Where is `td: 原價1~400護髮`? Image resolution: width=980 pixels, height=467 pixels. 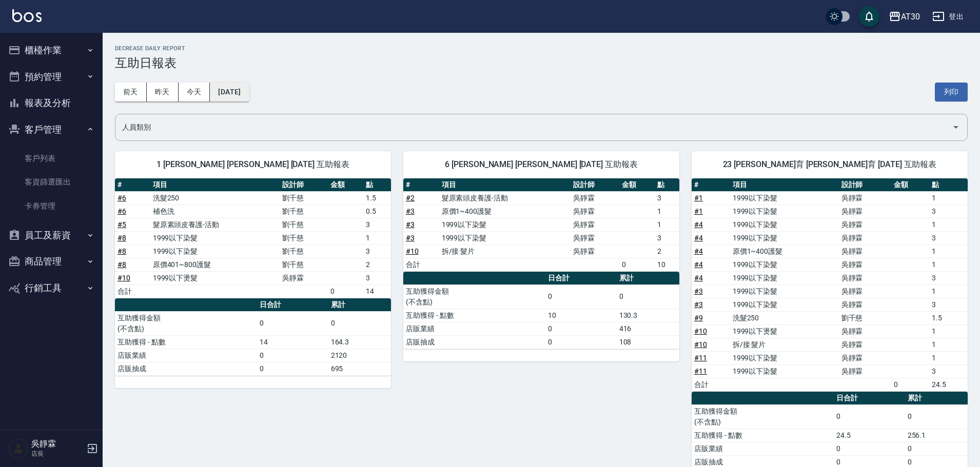 td: 原價1~400護髮 is located at coordinates (505, 211).